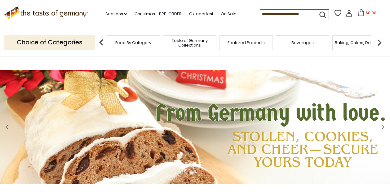  What do you see at coordinates (116, 14) in the screenshot?
I see `a: Seasons` at bounding box center [116, 14].